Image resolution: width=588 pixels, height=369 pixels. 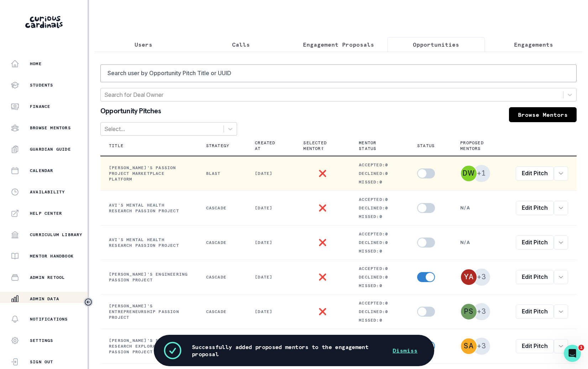 What do you see at coordinates (375, 146) in the screenshot?
I see `p: Mentor Status` at bounding box center [375, 146].